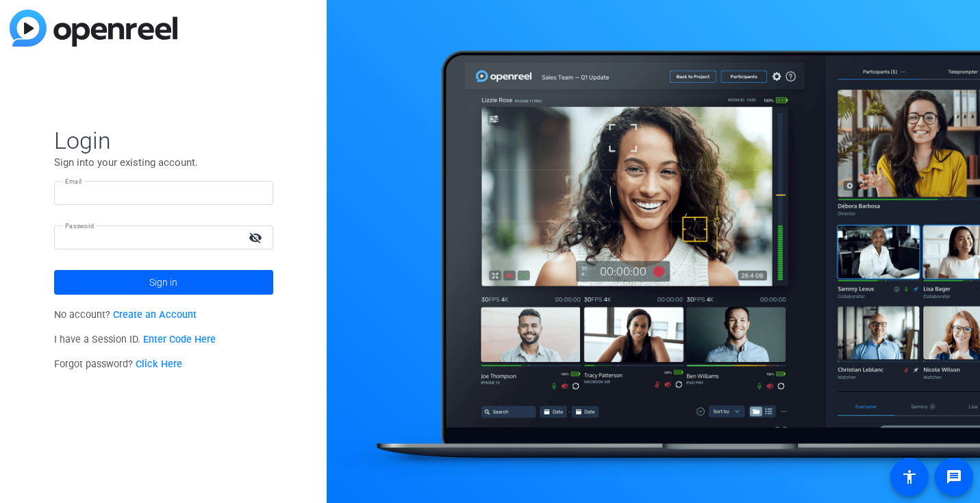 This screenshot has width=980, height=503. Describe the element at coordinates (155, 314) in the screenshot. I see `a: Create an Account` at that location.